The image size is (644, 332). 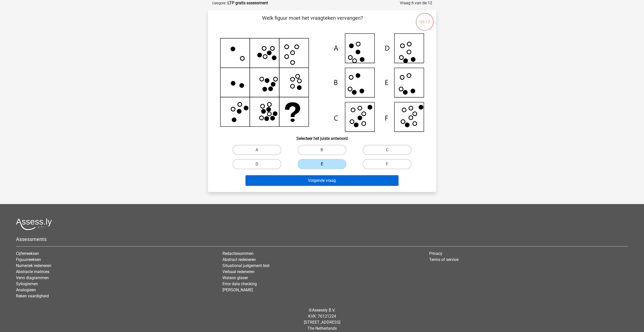 I want to click on a: Assessly B.V., so click(x=324, y=310).